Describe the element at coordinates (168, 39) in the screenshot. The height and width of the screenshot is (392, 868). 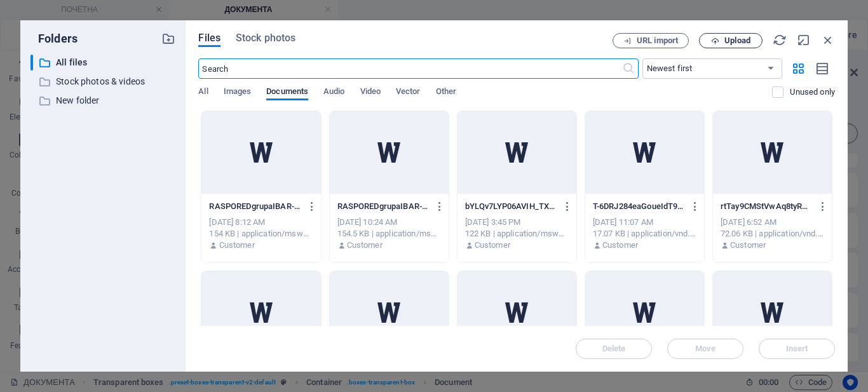
I see `i: Create new folder` at that location.